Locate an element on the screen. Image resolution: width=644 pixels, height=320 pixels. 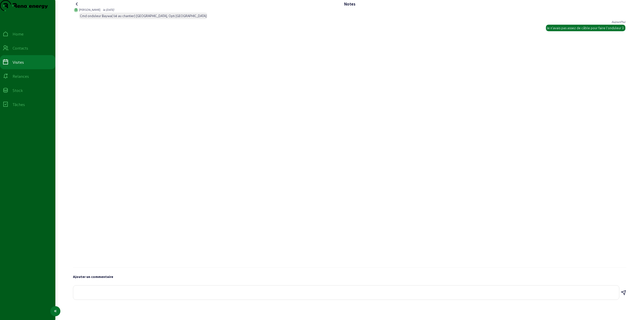
div: Relances is located at coordinates (21, 76).